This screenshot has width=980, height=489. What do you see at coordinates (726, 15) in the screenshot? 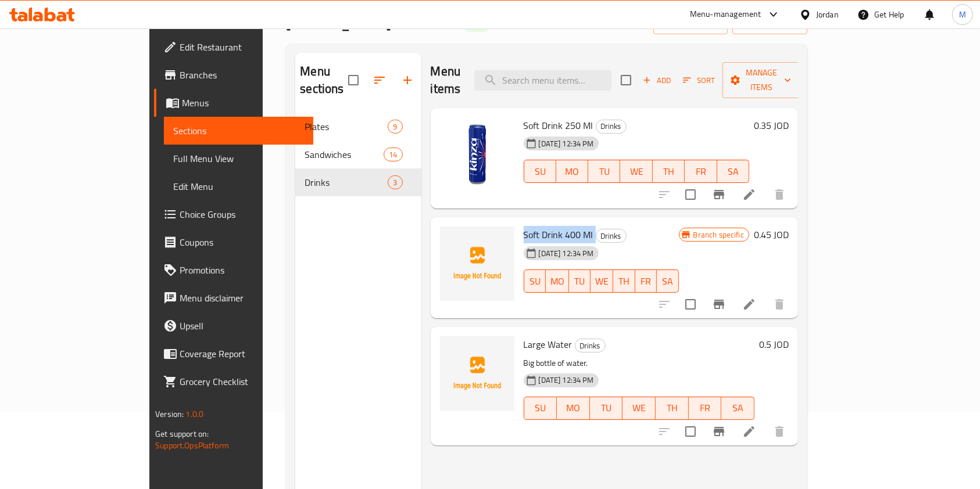
I see `div: Menu-management` at bounding box center [726, 15].